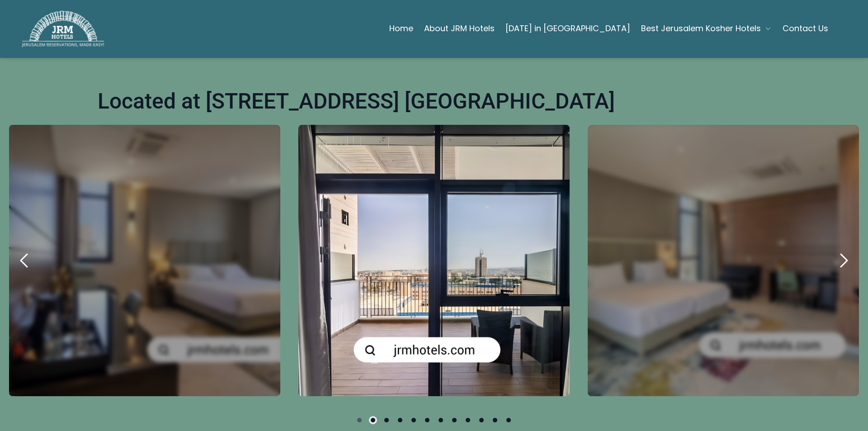 This screenshot has width=868, height=431. Describe the element at coordinates (844, 261) in the screenshot. I see `button: next` at that location.